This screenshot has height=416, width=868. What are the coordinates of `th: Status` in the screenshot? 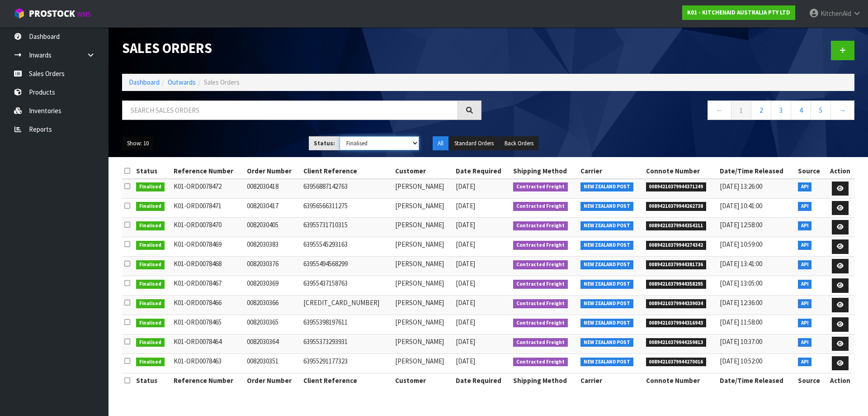 It's located at (152, 380).